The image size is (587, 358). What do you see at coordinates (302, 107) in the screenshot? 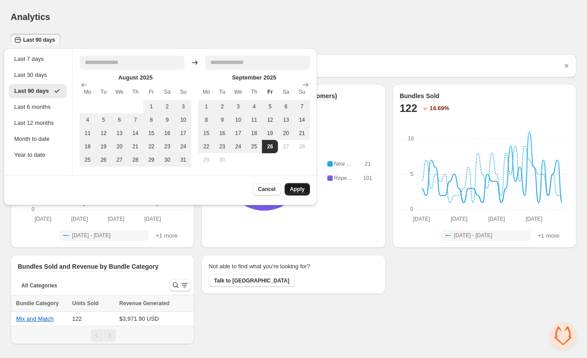
I see `button: Saturday September 7 2025` at bounding box center [302, 107].